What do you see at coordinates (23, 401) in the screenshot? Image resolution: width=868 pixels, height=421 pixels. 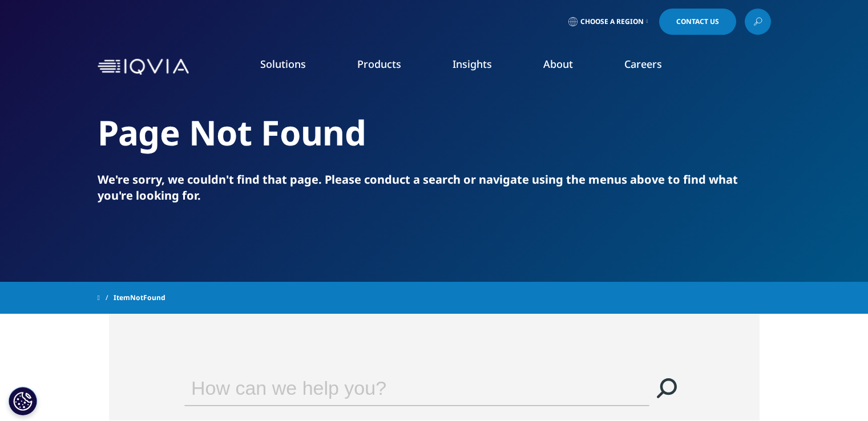 I see `button: Cookie Settings` at bounding box center [23, 401].